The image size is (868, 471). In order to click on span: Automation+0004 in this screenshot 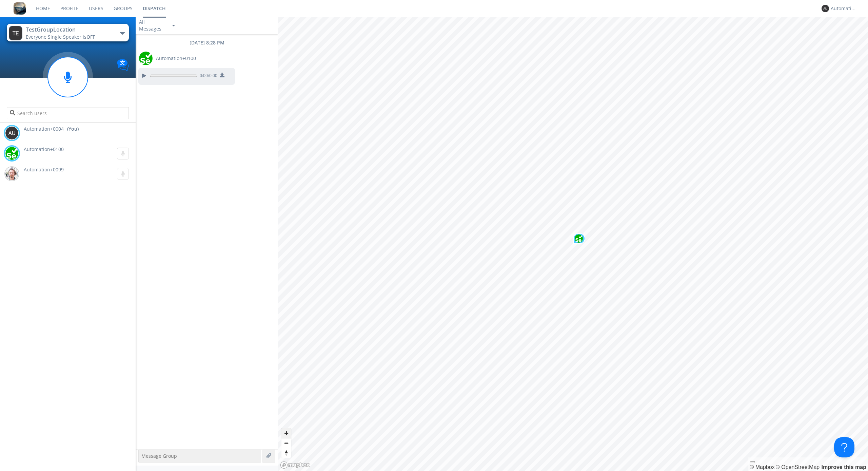, I will do `click(44, 129)`.